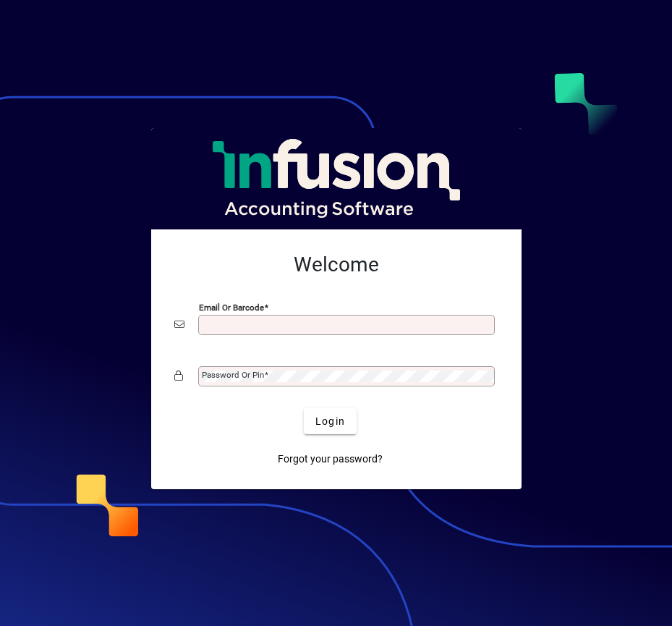 The image size is (672, 626). I want to click on mat-label: Email or Barcode, so click(231, 308).